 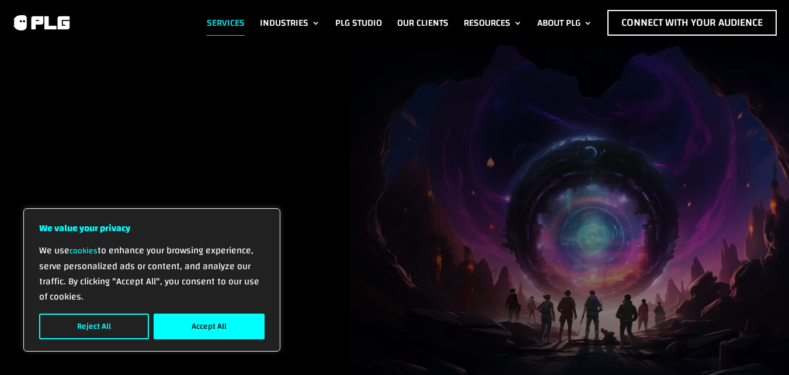 I want to click on a: Connect with Your Audience, so click(x=692, y=23).